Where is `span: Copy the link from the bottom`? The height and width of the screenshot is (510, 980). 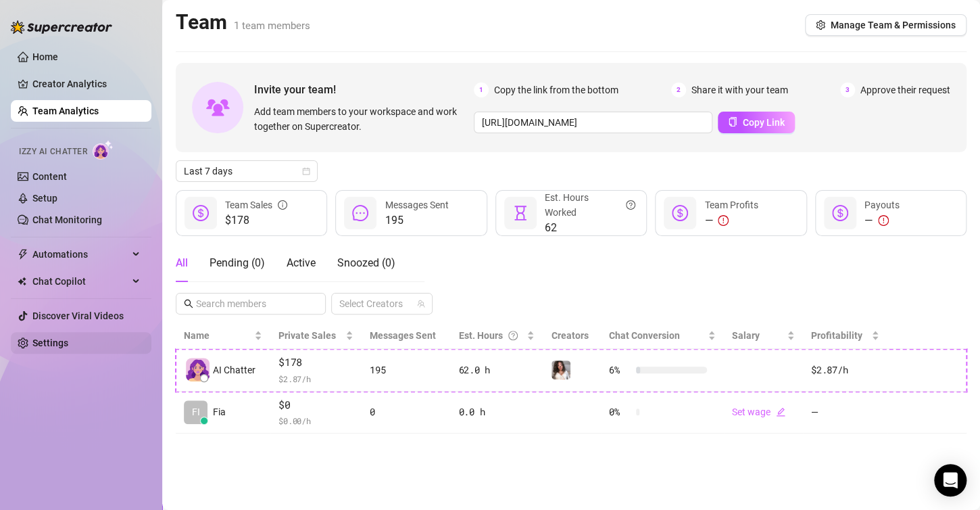 span: Copy the link from the bottom is located at coordinates (556, 90).